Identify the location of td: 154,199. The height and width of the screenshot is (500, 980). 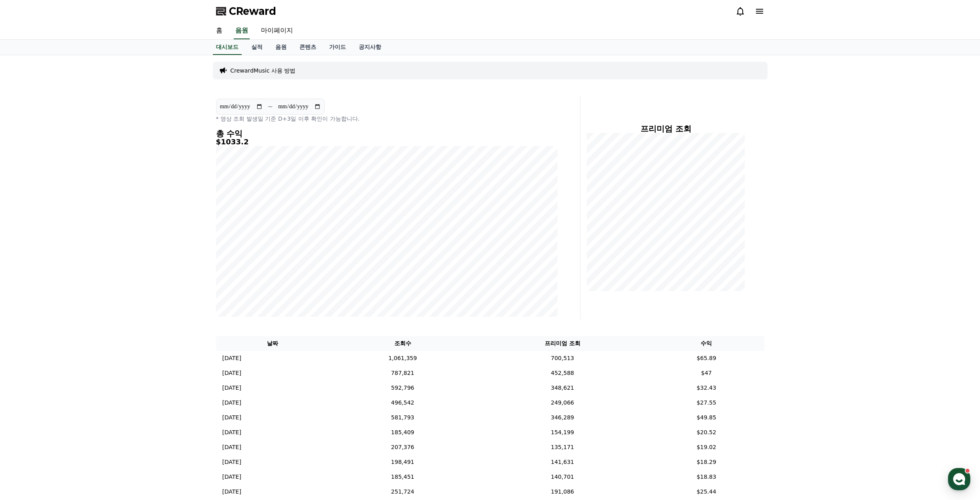
(563, 432).